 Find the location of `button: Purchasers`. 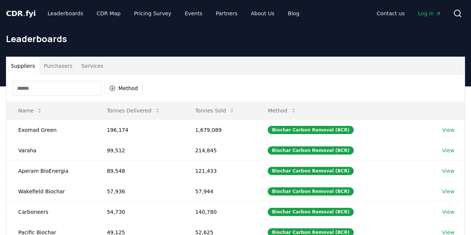

button: Purchasers is located at coordinates (58, 66).